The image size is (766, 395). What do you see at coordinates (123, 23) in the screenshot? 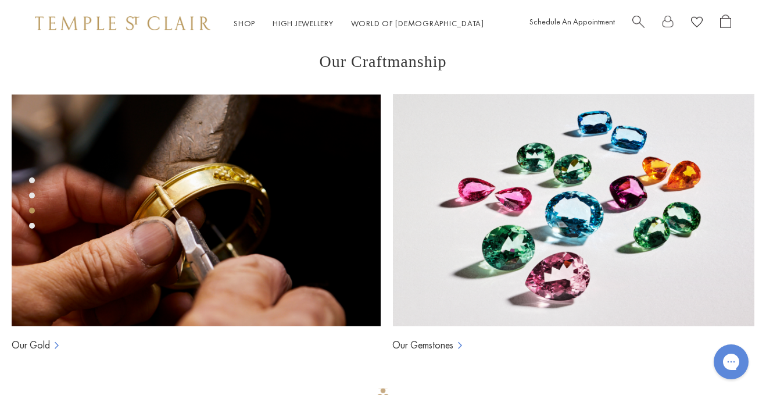
I see `img: Temple St. Clair` at bounding box center [123, 23].